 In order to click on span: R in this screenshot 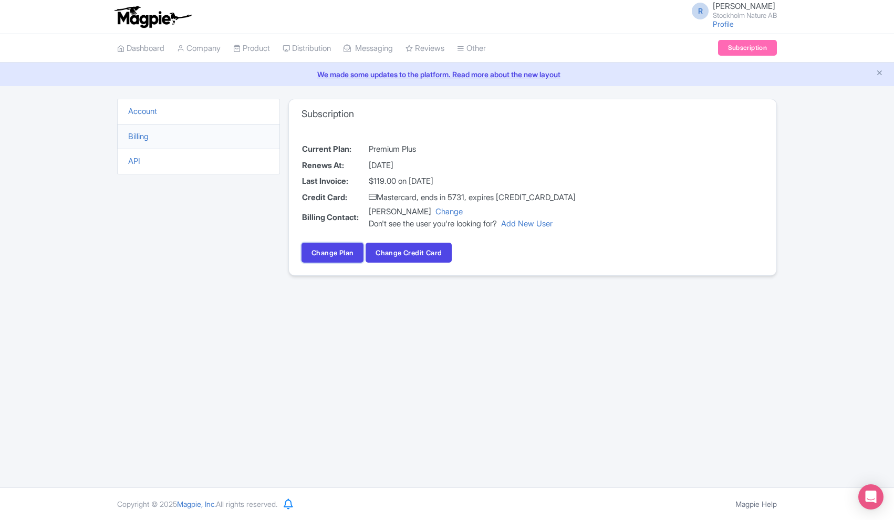, I will do `click(700, 11)`.